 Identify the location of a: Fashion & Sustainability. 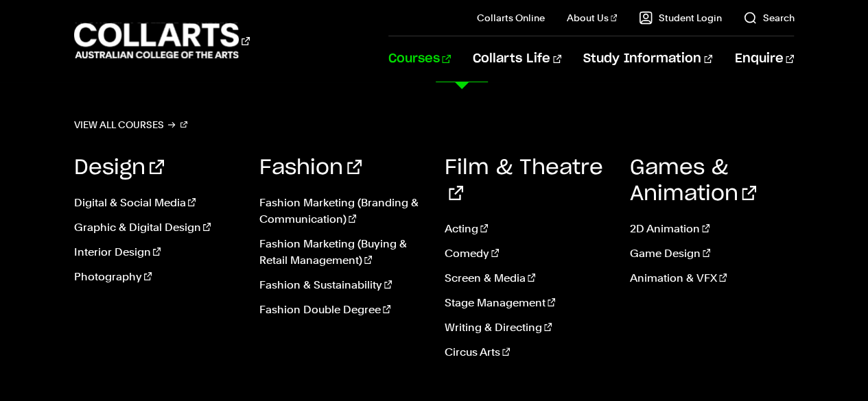
(342, 285).